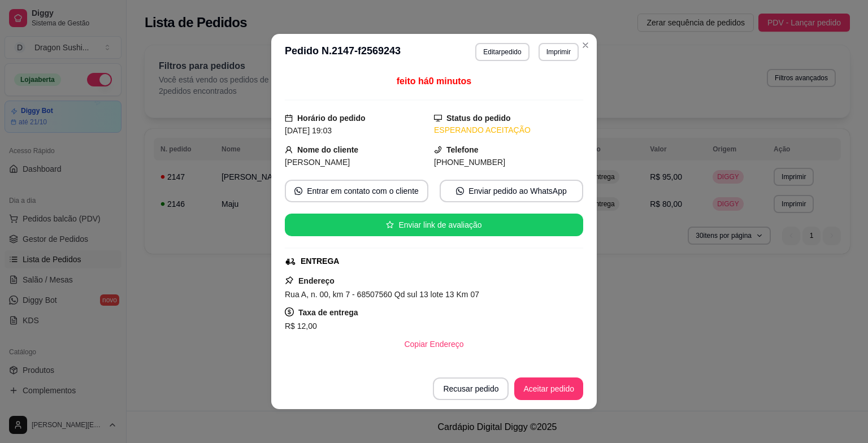  Describe the element at coordinates (434, 81) in the screenshot. I see `span: feito há 0 minutos` at that location.